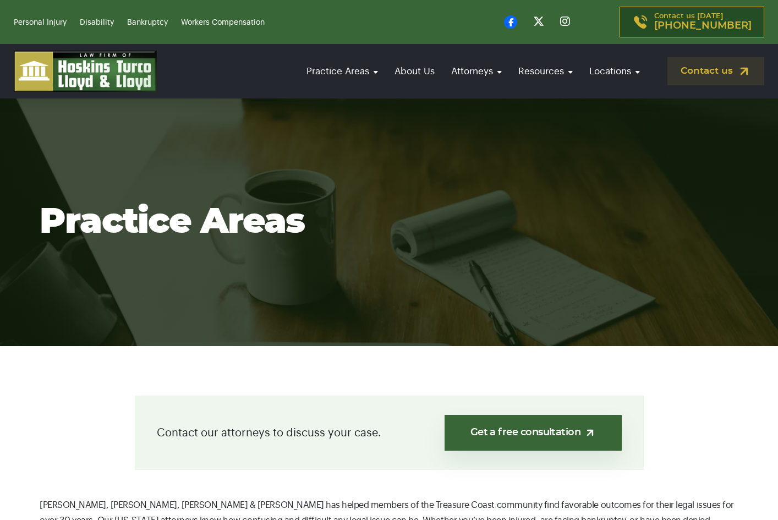 This screenshot has height=520, width=778. What do you see at coordinates (342, 71) in the screenshot?
I see `a: Practice Areas` at bounding box center [342, 71].